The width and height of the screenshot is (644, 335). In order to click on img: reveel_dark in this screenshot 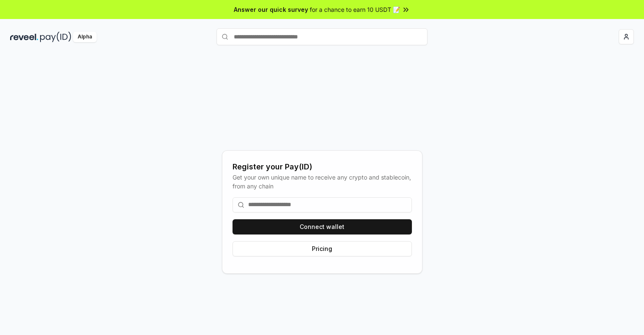, I will do `click(24, 37)`.